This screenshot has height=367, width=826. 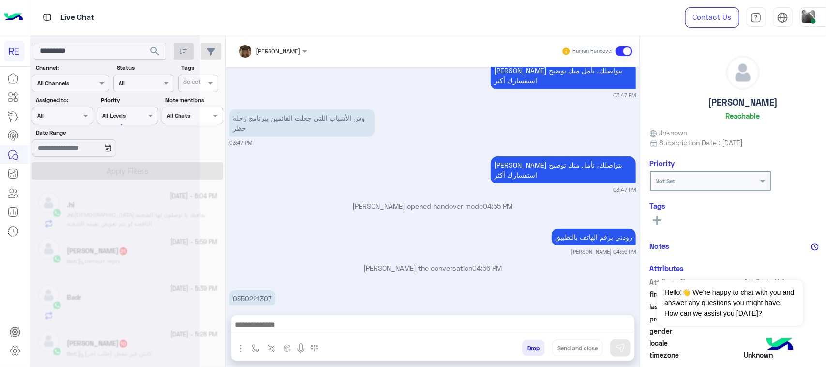 I want to click on img: select flow, so click(x=256, y=348).